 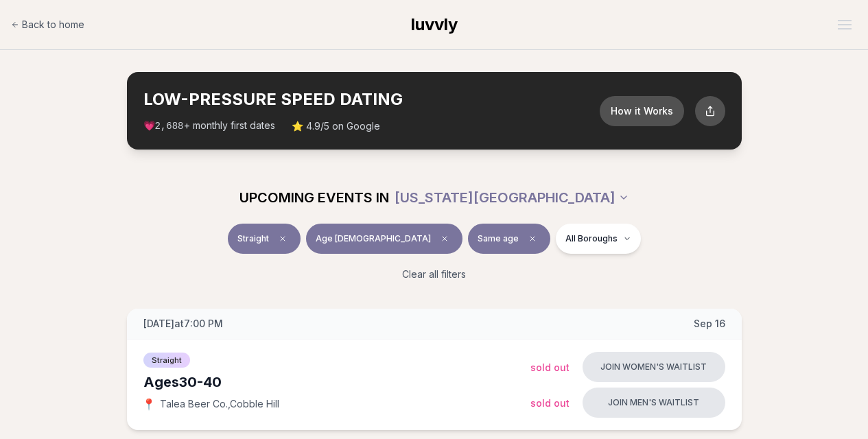 I want to click on span: luvvly, so click(x=434, y=24).